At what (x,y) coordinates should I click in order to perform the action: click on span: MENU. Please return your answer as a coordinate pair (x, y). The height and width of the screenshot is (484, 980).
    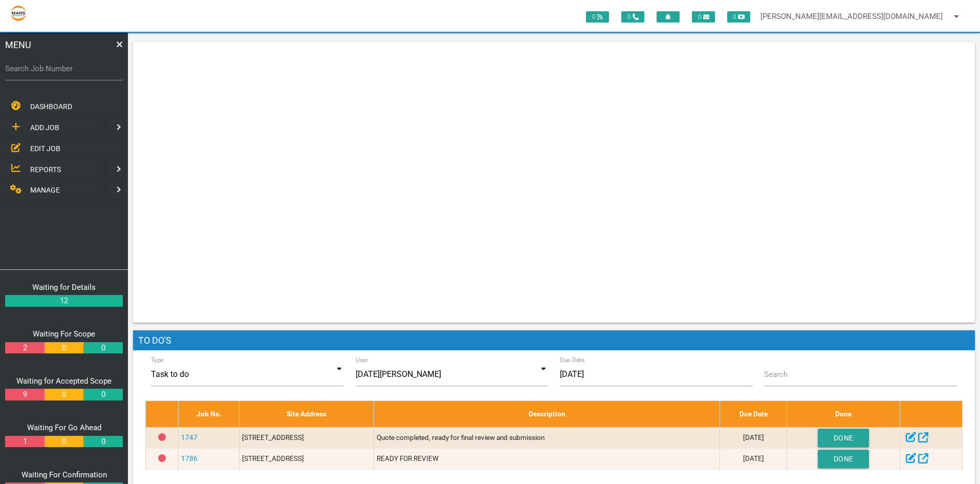
    Looking at the image, I should click on (18, 45).